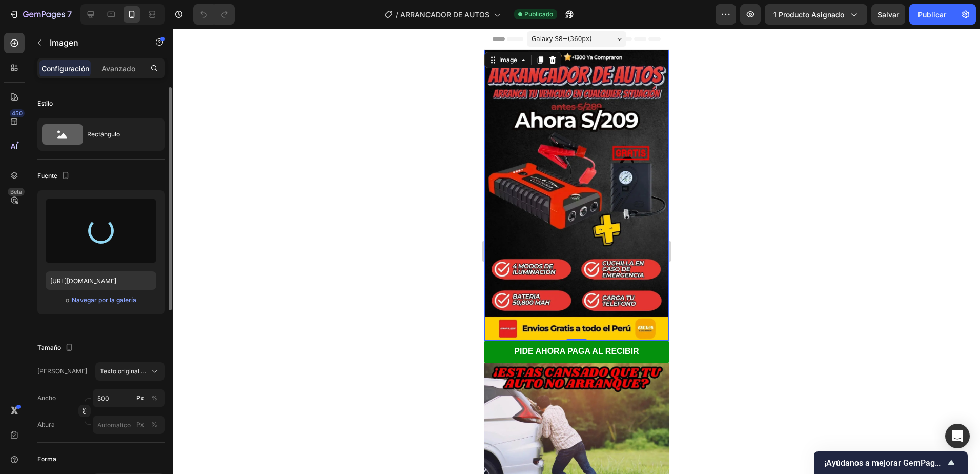 The width and height of the screenshot is (980, 474). Describe the element at coordinates (118, 68) in the screenshot. I see `p: Avanzado` at that location.